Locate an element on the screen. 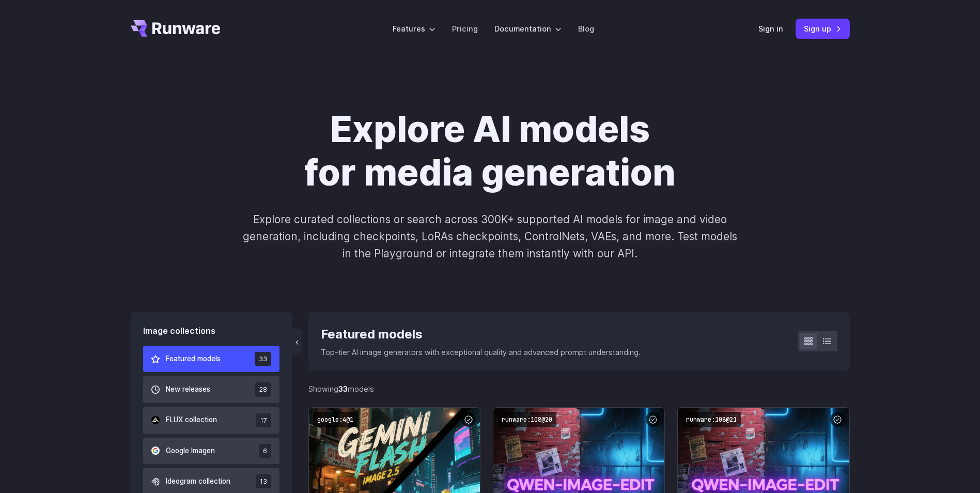  a: Go to / is located at coordinates (176, 28).